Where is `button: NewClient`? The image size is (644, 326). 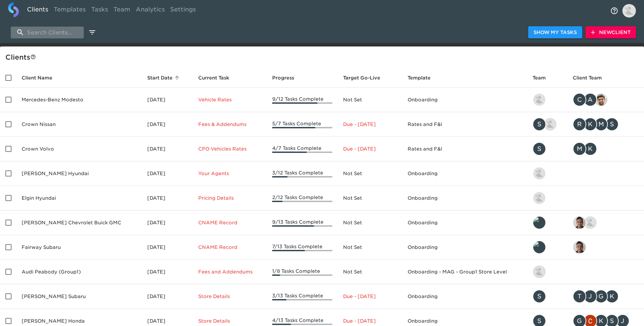
button: NewClient is located at coordinates (611, 32).